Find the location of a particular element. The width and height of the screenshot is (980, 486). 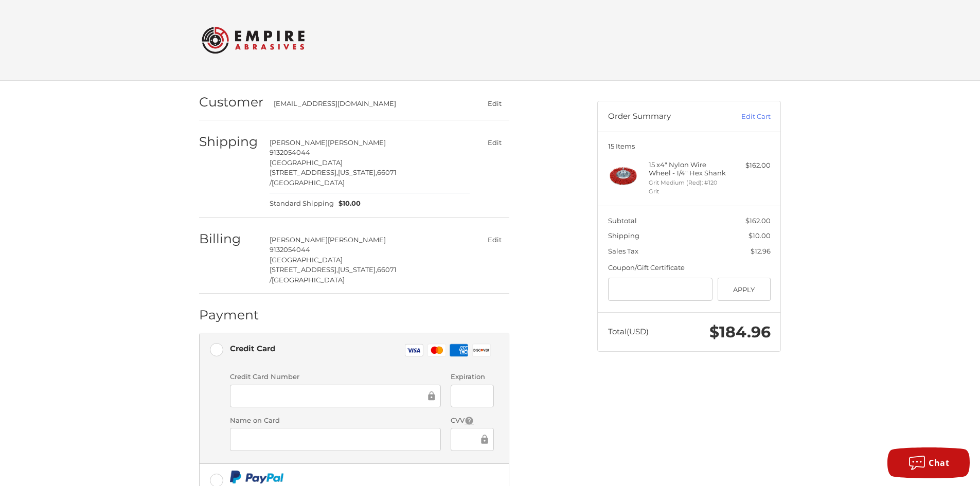

span: Standard Shipping is located at coordinates (301, 203).